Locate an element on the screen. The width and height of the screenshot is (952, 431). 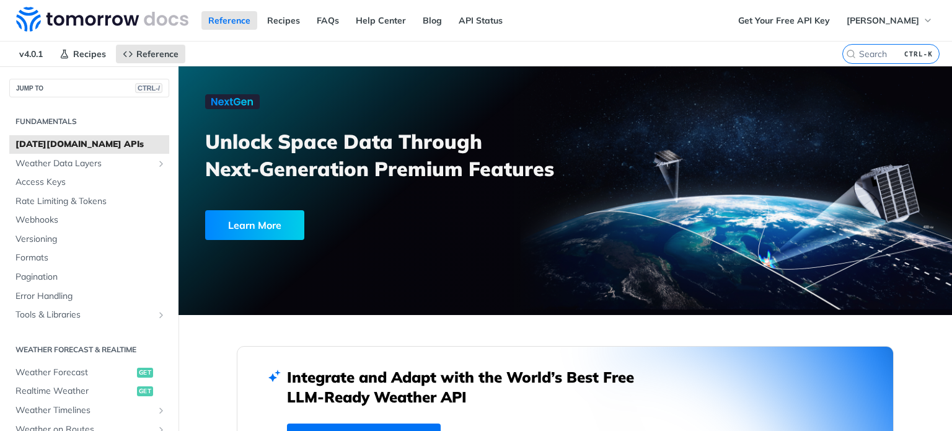
a: Pagination is located at coordinates (89, 277).